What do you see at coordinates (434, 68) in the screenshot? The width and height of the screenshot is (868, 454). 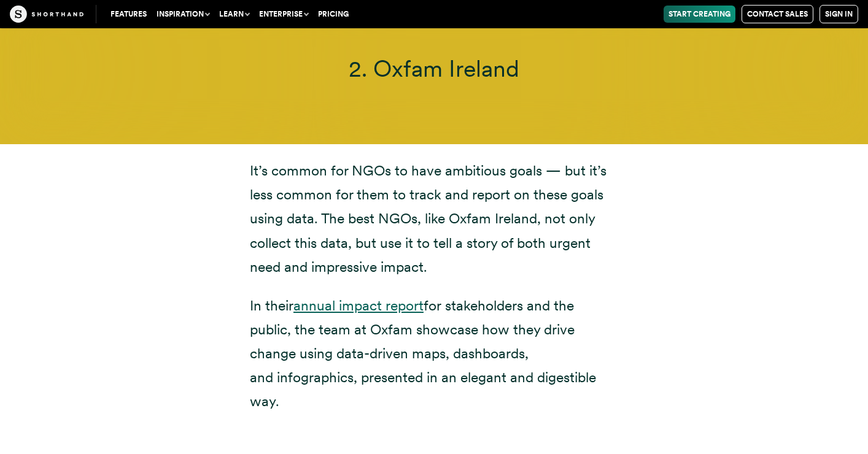 I see `span: 2. Oxfam Ireland` at bounding box center [434, 68].